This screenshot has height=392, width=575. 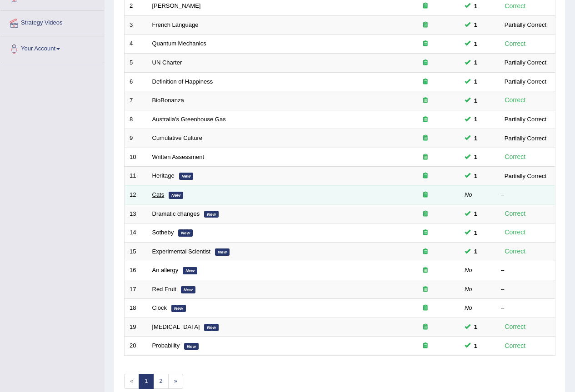 I want to click on a: Definition of Happiness, so click(x=183, y=81).